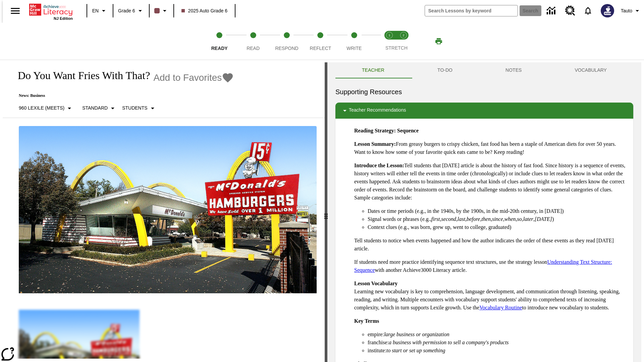  I want to click on button: Select Student, so click(139, 108).